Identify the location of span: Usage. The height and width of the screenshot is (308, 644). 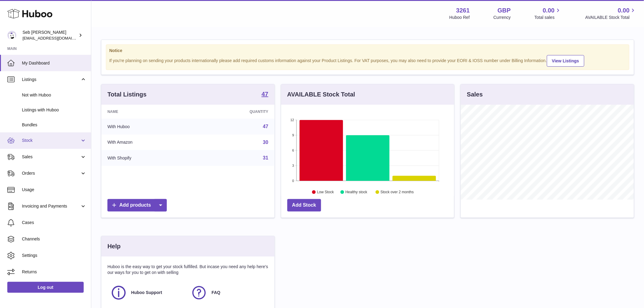
(54, 190).